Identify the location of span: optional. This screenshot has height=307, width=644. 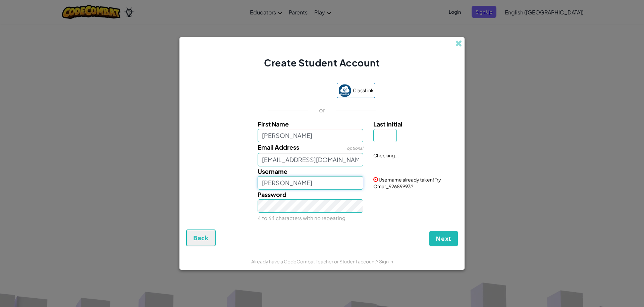
(355, 148).